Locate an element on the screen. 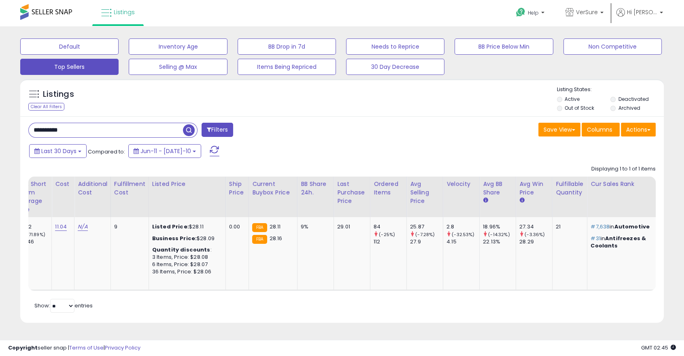  a: N/A is located at coordinates (83, 227).